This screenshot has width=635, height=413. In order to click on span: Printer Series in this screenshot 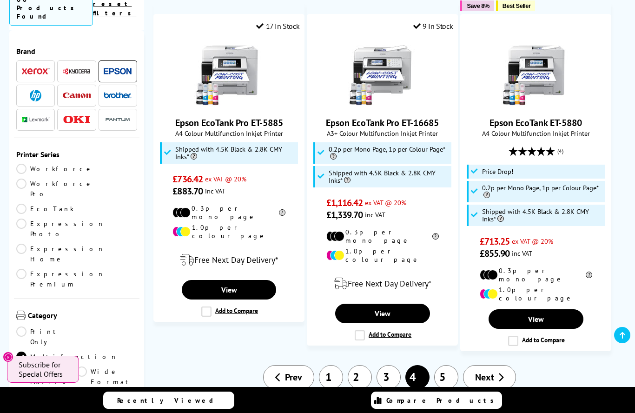, I will do `click(77, 154)`.